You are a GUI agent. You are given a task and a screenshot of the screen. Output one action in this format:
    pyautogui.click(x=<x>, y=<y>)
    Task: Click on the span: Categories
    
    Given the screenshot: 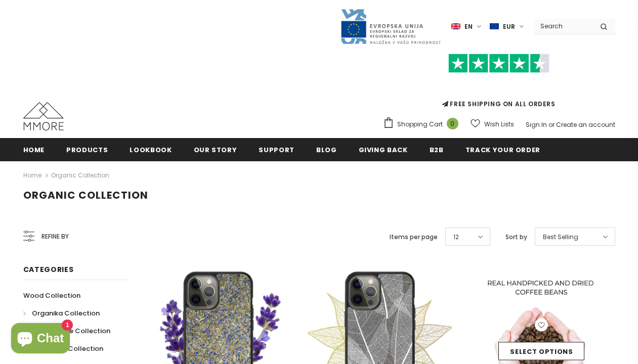 What is the action you would take?
    pyautogui.click(x=49, y=270)
    